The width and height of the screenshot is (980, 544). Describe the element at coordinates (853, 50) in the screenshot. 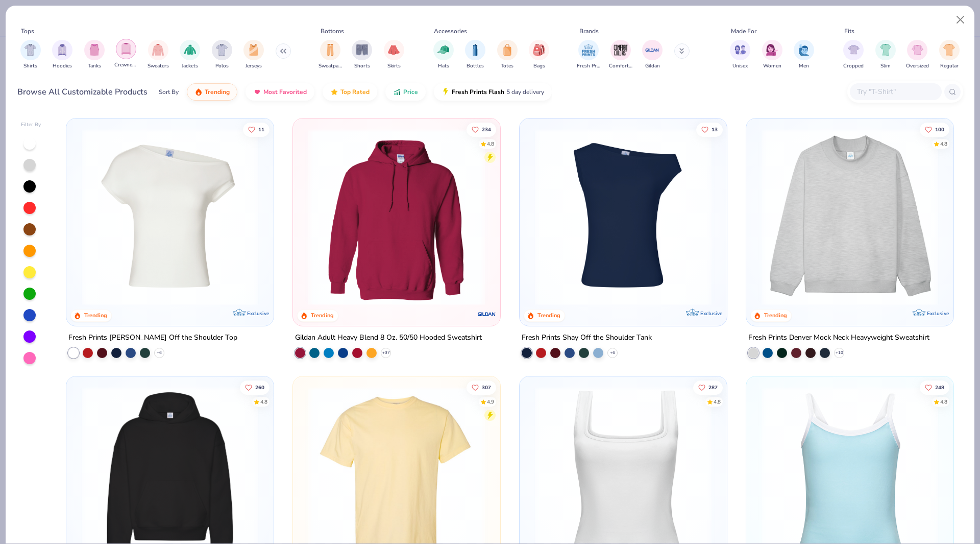

I see `img: Cropped Image` at that location.